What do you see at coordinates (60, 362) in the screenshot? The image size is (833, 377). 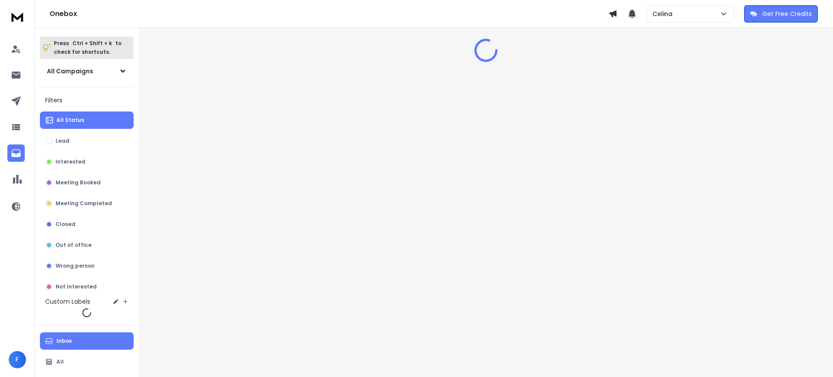 I see `p: All` at bounding box center [60, 362].